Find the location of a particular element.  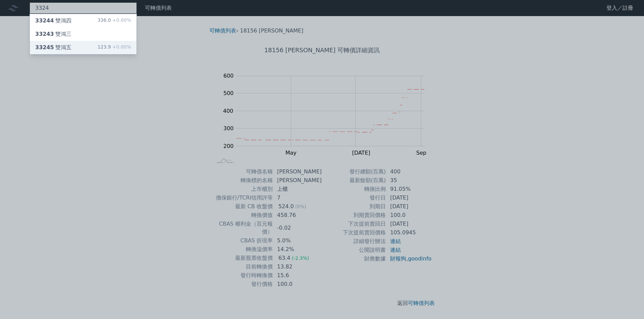

div: 雙鴻三 is located at coordinates (53, 34).